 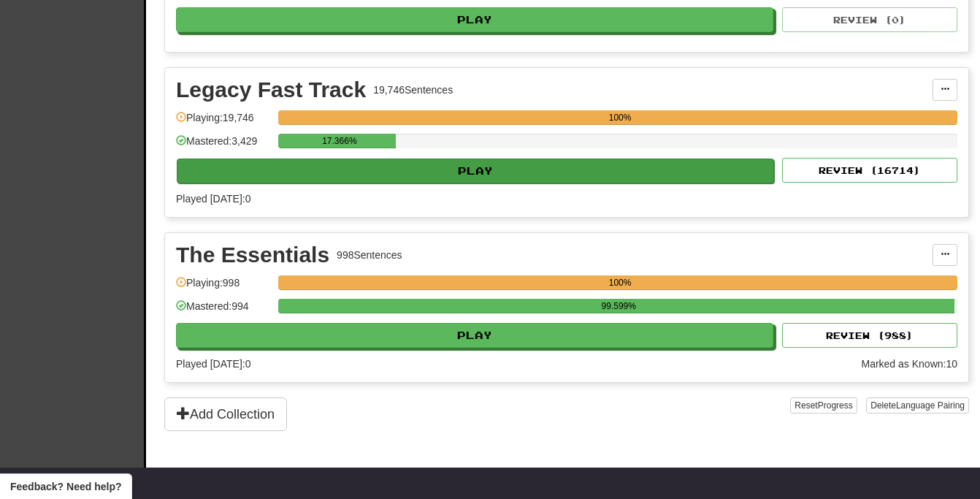 What do you see at coordinates (225, 414) in the screenshot?
I see `button: Add Collection` at bounding box center [225, 414].